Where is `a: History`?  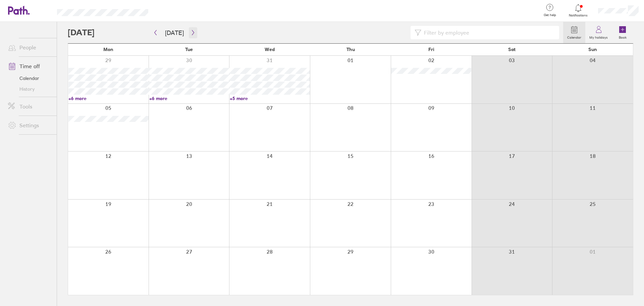
a: History is located at coordinates (29, 89).